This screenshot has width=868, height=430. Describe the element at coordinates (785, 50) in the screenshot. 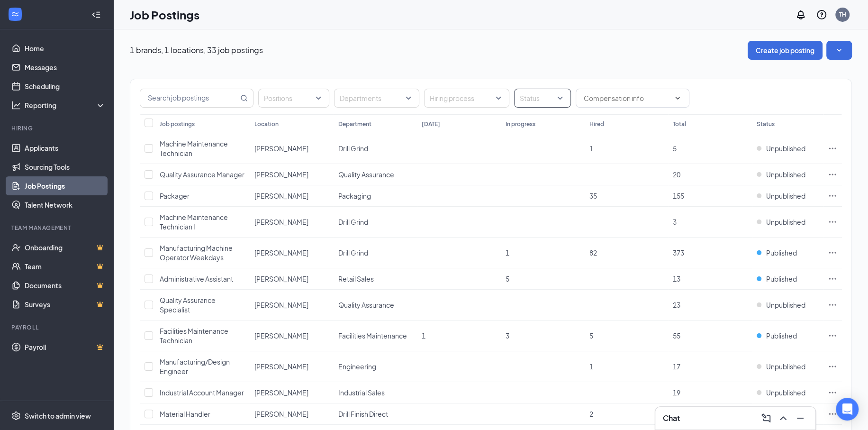

I see `button: Create job posting` at that location.